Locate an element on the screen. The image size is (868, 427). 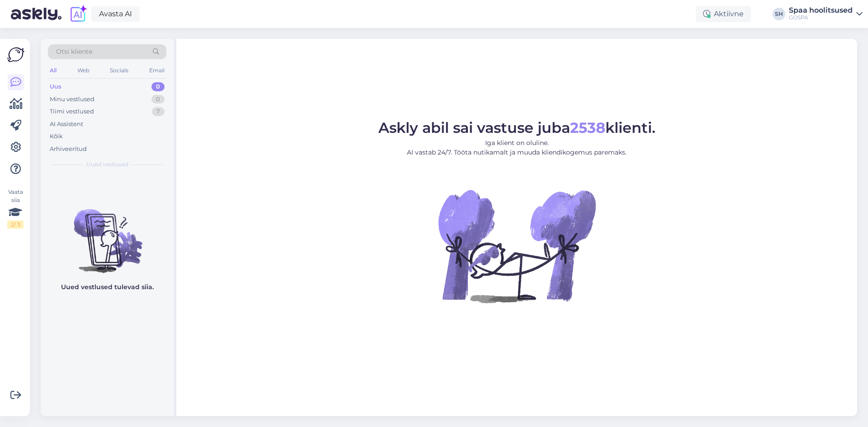
span: Askly abil sai vastuse juba klienti. is located at coordinates (517, 128).